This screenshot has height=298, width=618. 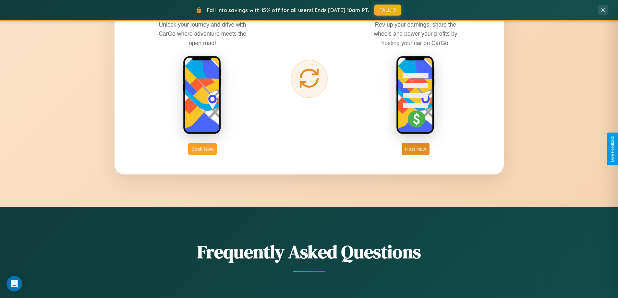 What do you see at coordinates (415, 95) in the screenshot?
I see `img: host phone` at bounding box center [415, 95].